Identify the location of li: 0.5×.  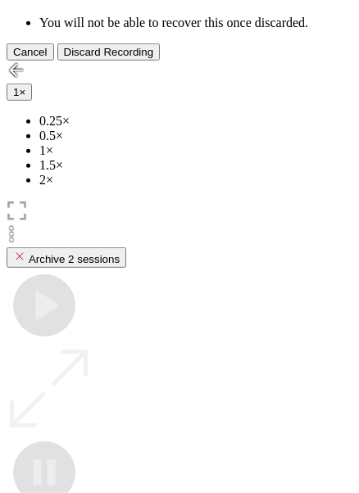
(196, 136).